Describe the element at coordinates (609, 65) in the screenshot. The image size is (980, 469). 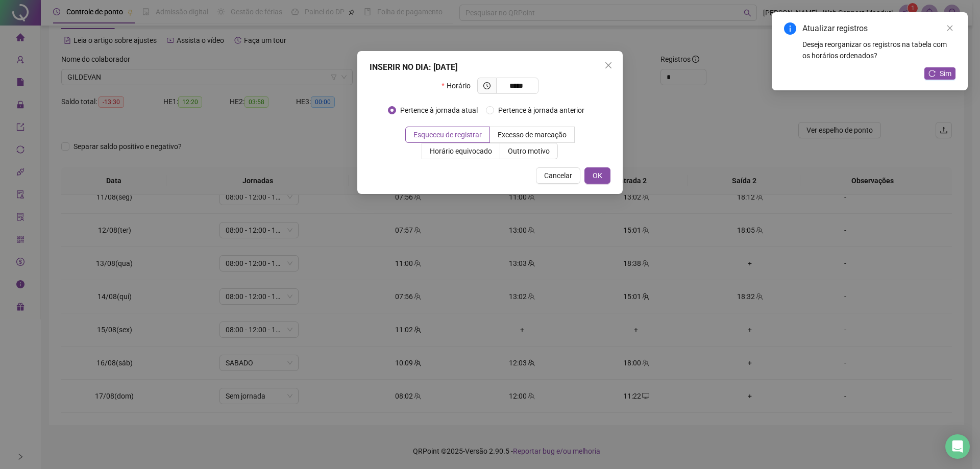
I see `button: Close` at that location.